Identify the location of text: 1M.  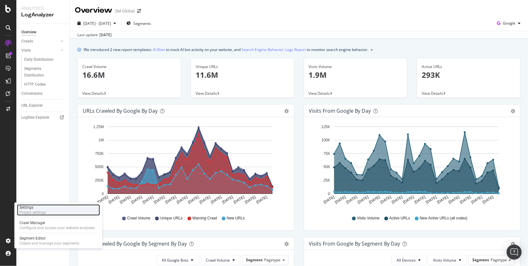
(101, 140).